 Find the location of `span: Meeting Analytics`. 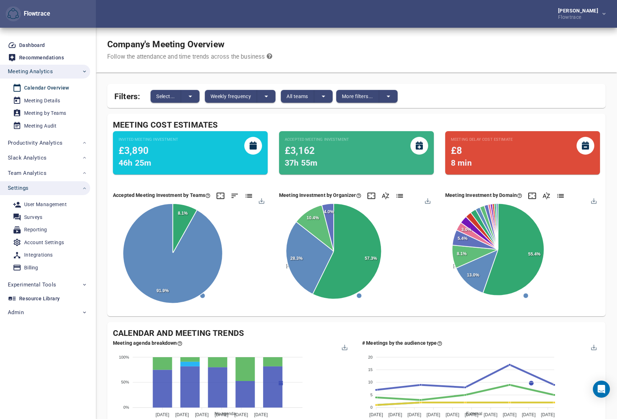

span: Meeting Analytics is located at coordinates (30, 71).